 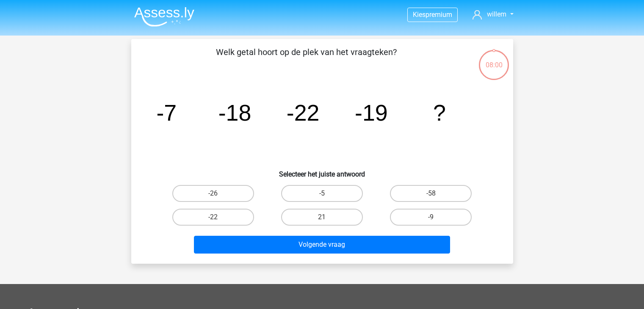 I want to click on h6: Selecteer het juiste antwoord, so click(x=322, y=171).